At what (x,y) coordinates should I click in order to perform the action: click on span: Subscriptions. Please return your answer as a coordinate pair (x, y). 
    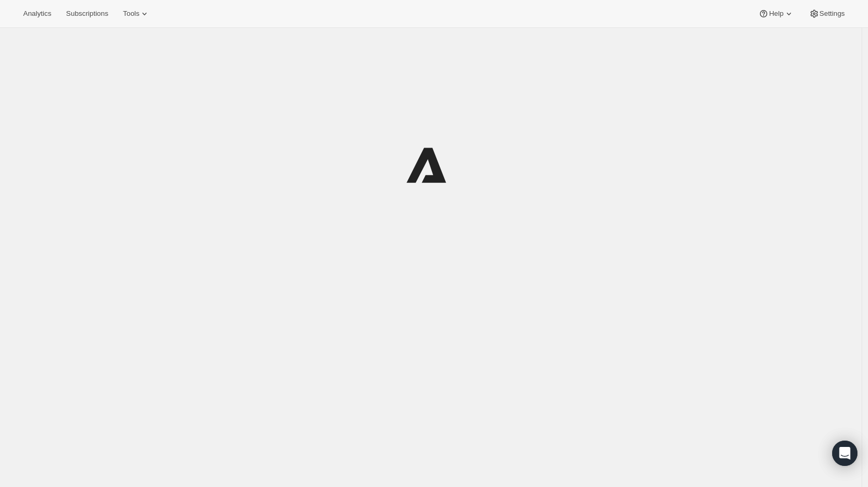
    Looking at the image, I should click on (87, 14).